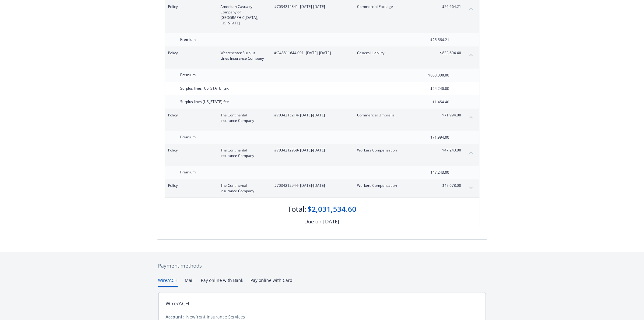  Describe the element at coordinates (297, 209) in the screenshot. I see `div: Total:` at that location.